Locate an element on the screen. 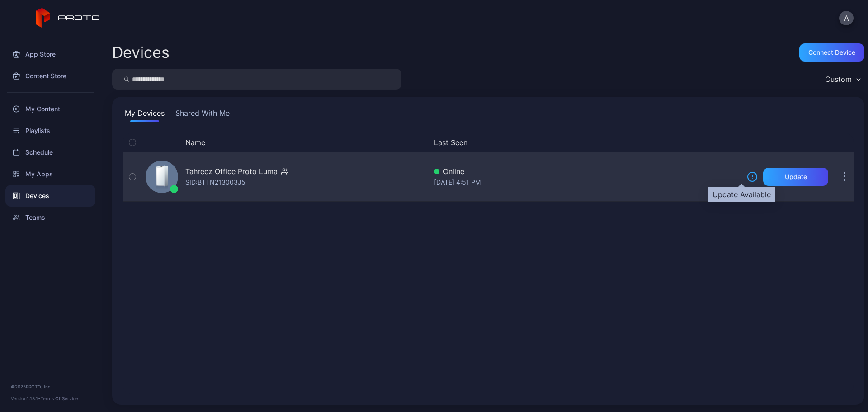 This screenshot has width=868, height=412. div: Update Available is located at coordinates (741, 194).